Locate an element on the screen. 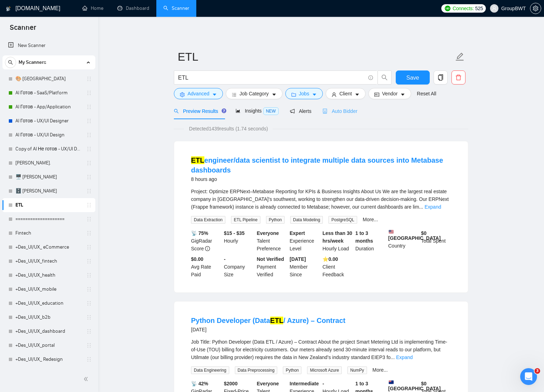 The image size is (544, 392). span: Alerts is located at coordinates (301, 111).